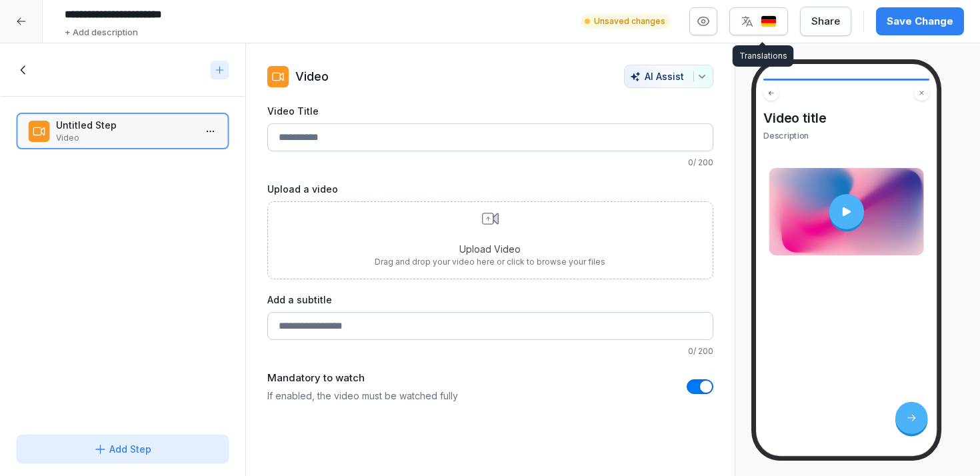 This screenshot has height=476, width=980. What do you see at coordinates (490, 111) in the screenshot?
I see `label: Video Title` at bounding box center [490, 111].